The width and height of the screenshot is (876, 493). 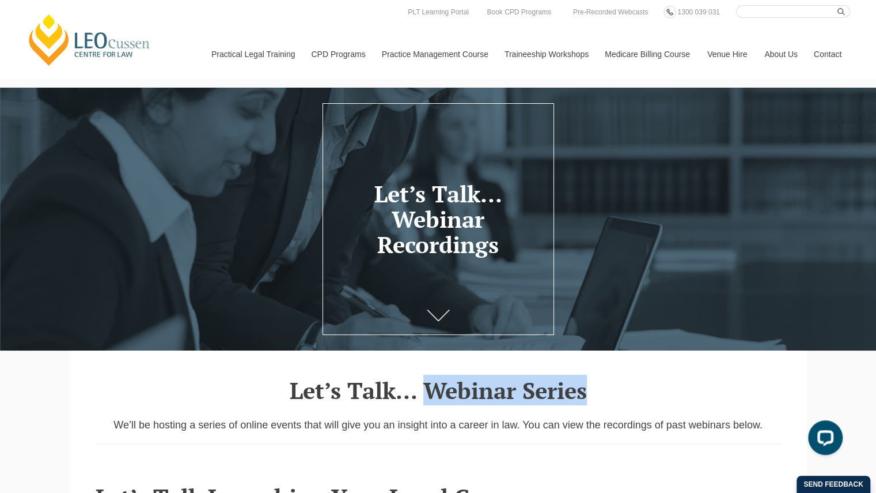 What do you see at coordinates (434, 54) in the screenshot?
I see `a: Practice Management Course` at bounding box center [434, 54].